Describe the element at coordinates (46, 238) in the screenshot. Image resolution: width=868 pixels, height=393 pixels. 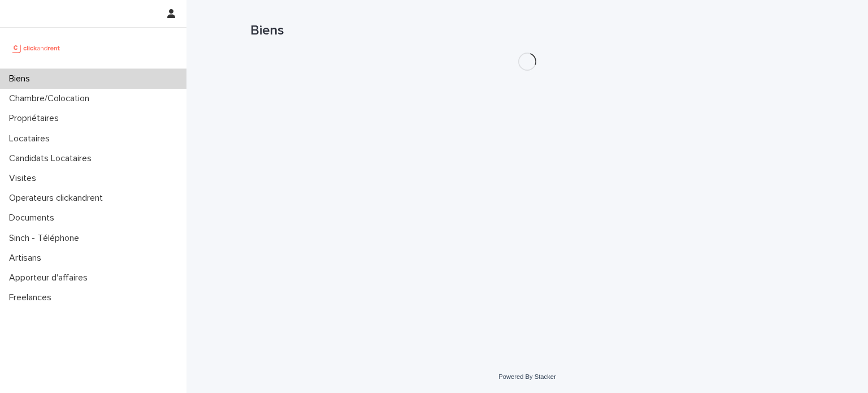
I see `p: Sinch - Téléphone` at that location.